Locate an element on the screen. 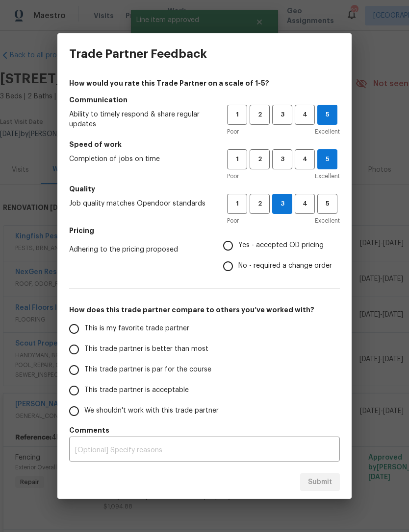  span: Adhering to the pricing proposed is located at coordinates (138, 250).